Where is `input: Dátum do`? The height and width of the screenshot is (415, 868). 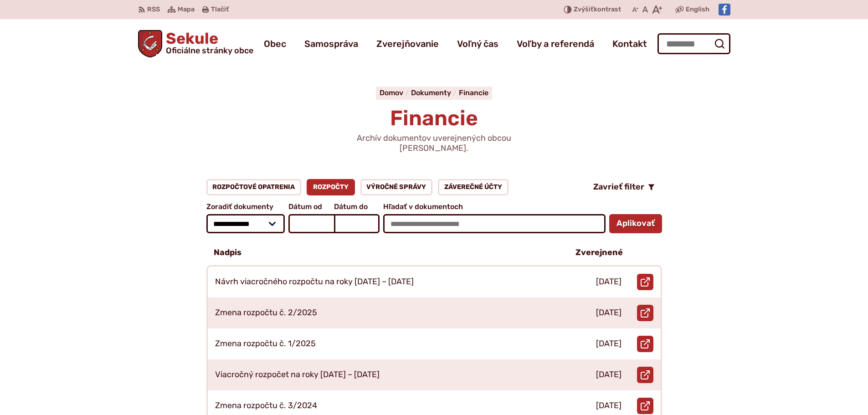 input: Dátum do is located at coordinates (357, 223).